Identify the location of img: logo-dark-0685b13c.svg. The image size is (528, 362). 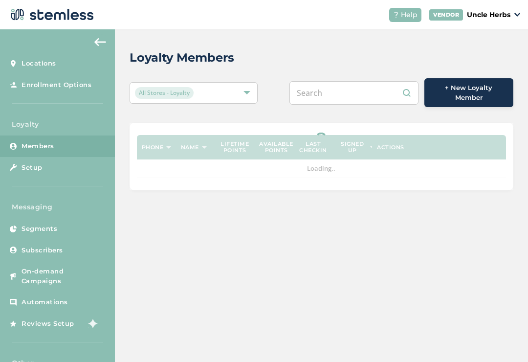
(51, 15).